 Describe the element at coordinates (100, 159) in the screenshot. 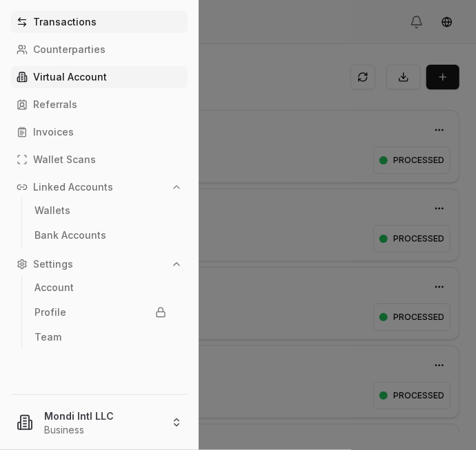

I see `a: Wallet Scans` at that location.